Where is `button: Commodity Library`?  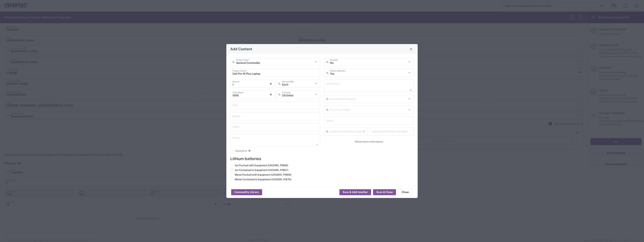 button: Commodity Library is located at coordinates (247, 192).